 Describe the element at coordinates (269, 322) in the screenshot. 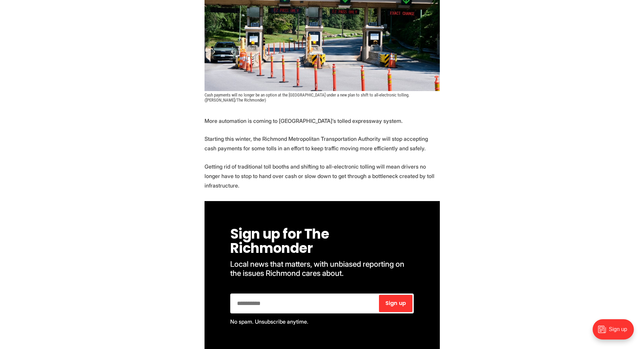

I see `span: No spam. Unsubscribe anytime.` at that location.